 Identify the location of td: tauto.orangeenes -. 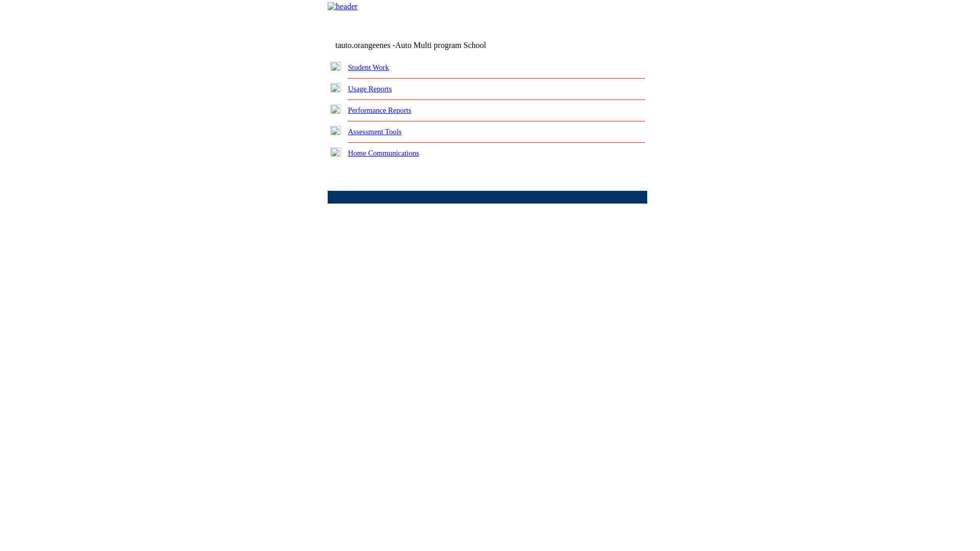
(429, 45).